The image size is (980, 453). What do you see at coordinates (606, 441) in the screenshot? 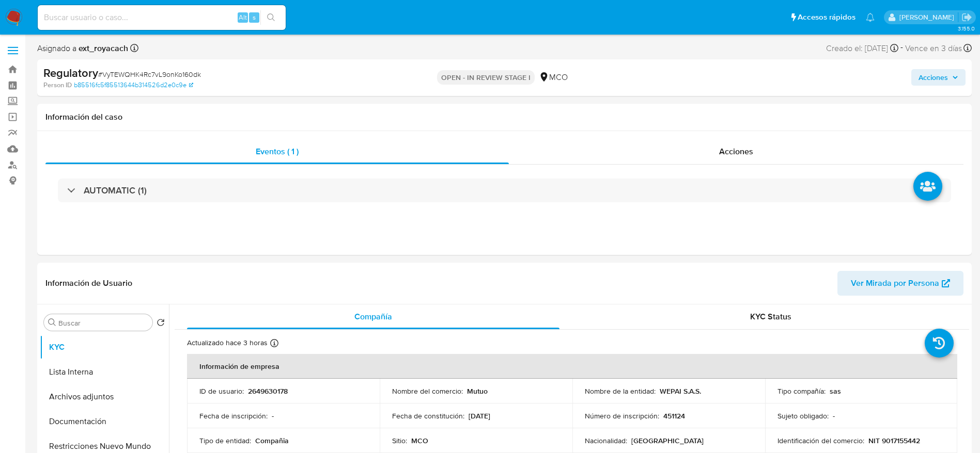
I see `p: Nacionalidad :` at bounding box center [606, 441].